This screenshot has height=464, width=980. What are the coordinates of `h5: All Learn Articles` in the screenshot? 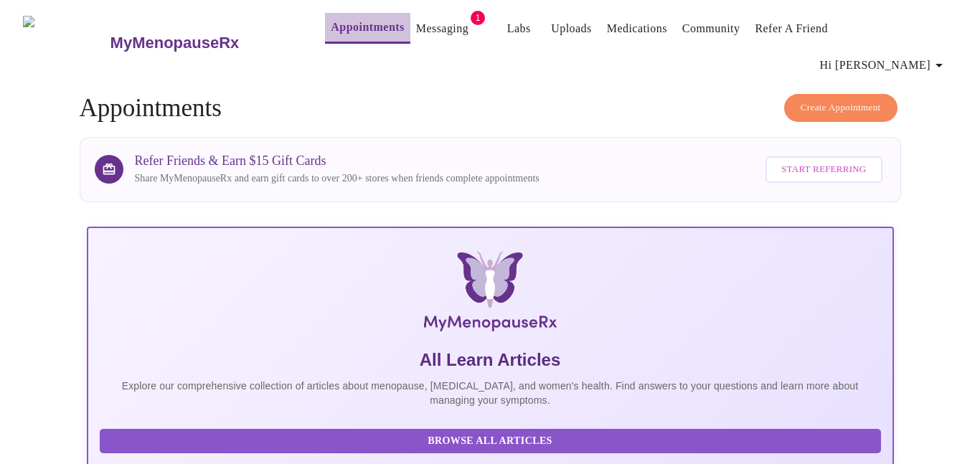 It's located at (490, 360).